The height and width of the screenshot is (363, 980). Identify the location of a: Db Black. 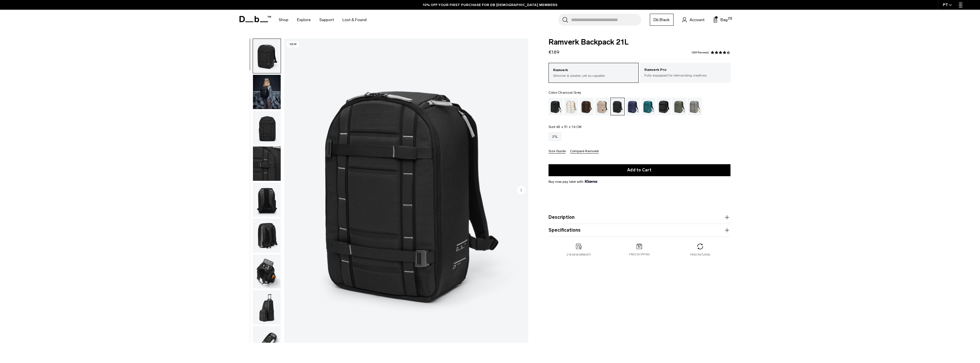
(661, 20).